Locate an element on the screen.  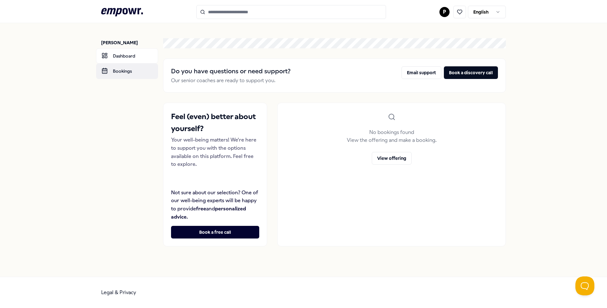
a: Bookings is located at coordinates (127, 71).